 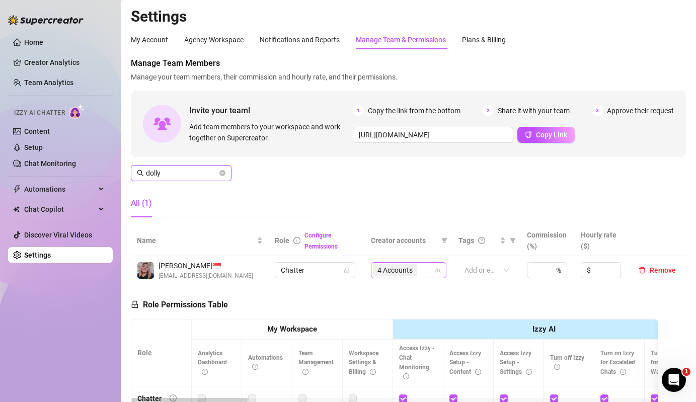 What do you see at coordinates (58, 235) in the screenshot?
I see `a: Discover Viral Videos` at bounding box center [58, 235].